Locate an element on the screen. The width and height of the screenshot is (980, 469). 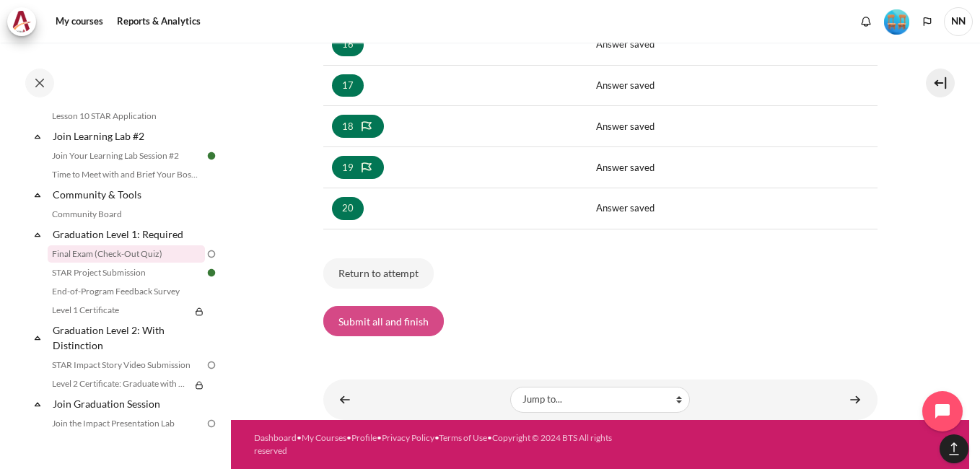
a: Level 2 Certificate: Graduate with Distinction is located at coordinates (119, 384).